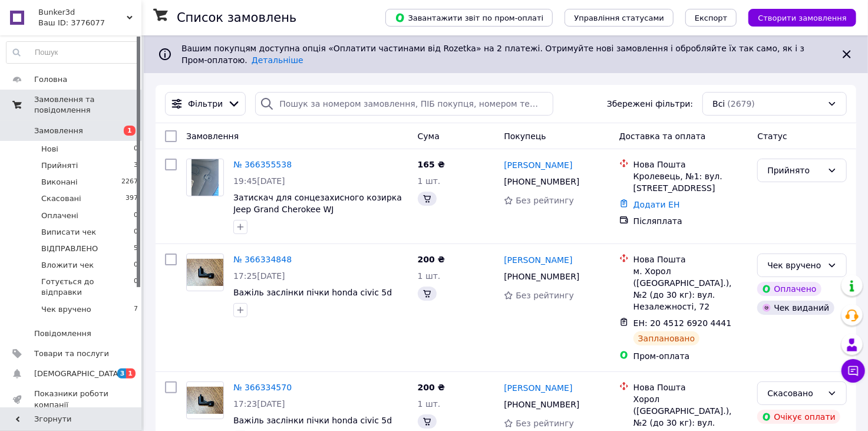  What do you see at coordinates (317, 203) in the screenshot?
I see `span: Затискач для сонцезахисного козирка Jeep Grand Cherokee WJ` at bounding box center [317, 203].